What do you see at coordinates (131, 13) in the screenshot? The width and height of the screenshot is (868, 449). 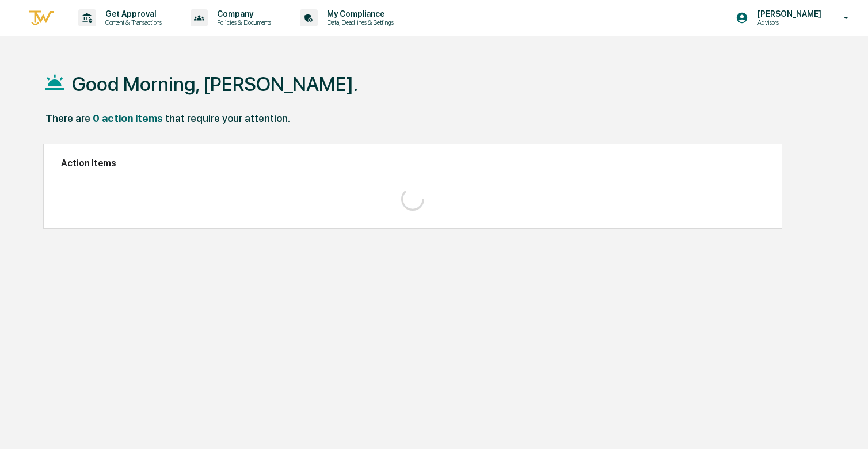 I see `p: Get Approval` at bounding box center [131, 13].